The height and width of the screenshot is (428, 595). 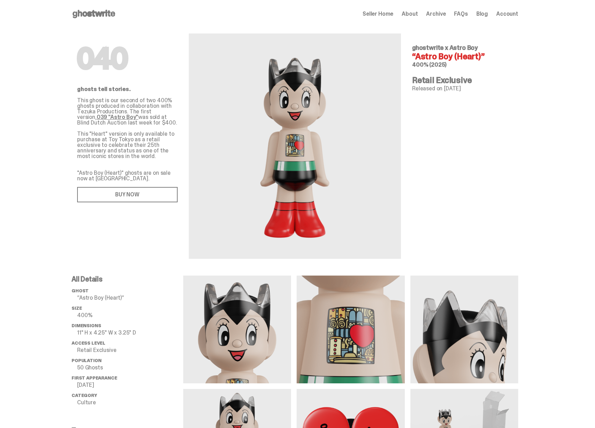 What do you see at coordinates (507, 14) in the screenshot?
I see `span: Account` at bounding box center [507, 14].